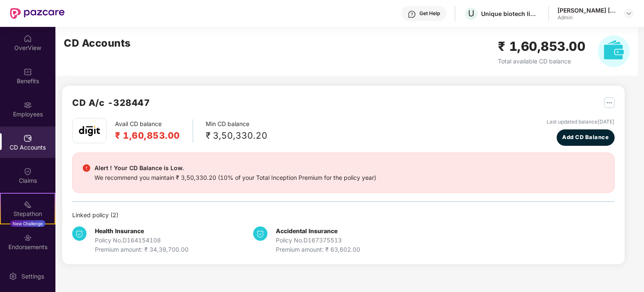  I want to click on div: Avail CD balance, so click(154, 131).